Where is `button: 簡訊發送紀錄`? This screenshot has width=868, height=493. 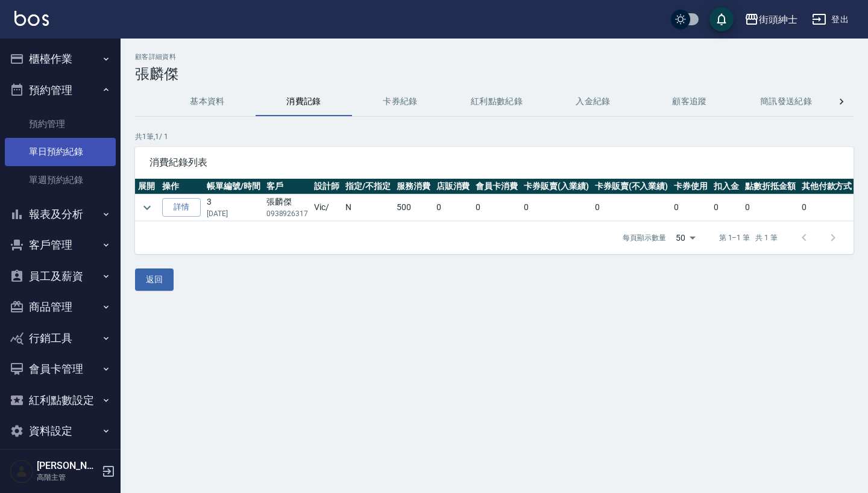
button: 簡訊發送紀錄 is located at coordinates (786, 102).